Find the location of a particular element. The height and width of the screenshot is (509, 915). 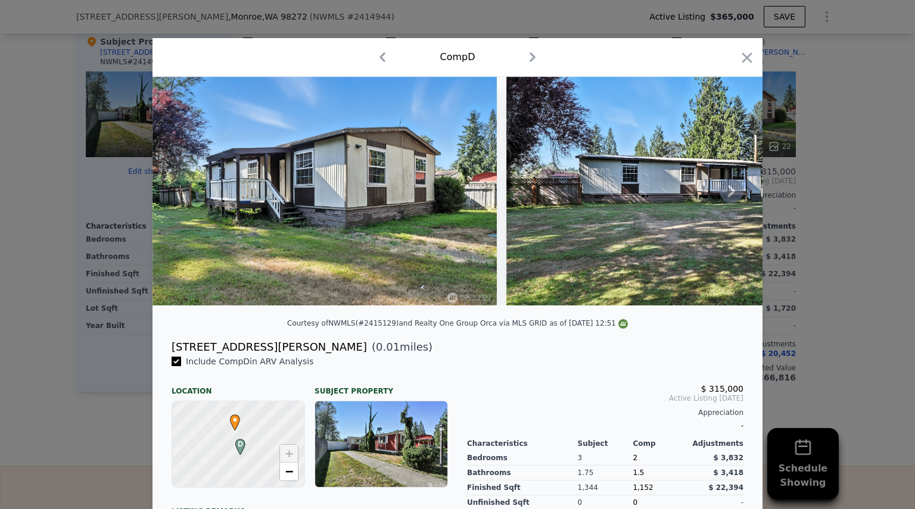

span: $ 3,832 is located at coordinates (728, 458).